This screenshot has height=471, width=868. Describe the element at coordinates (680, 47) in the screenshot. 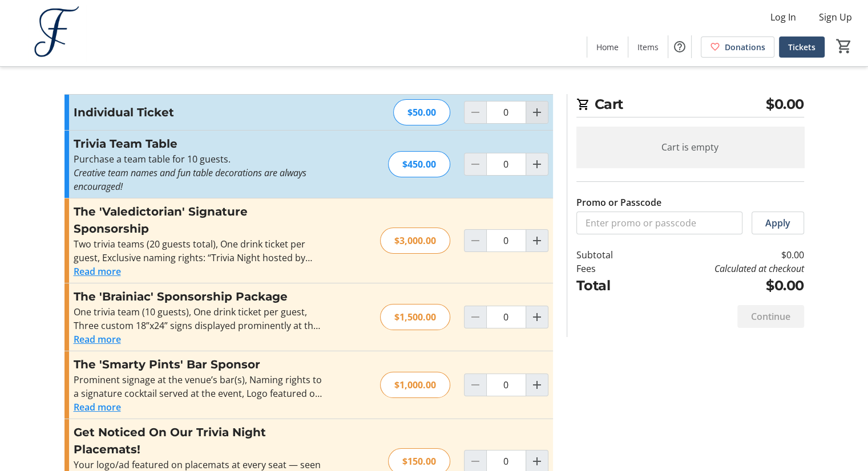

I see `button: Help` at that location.